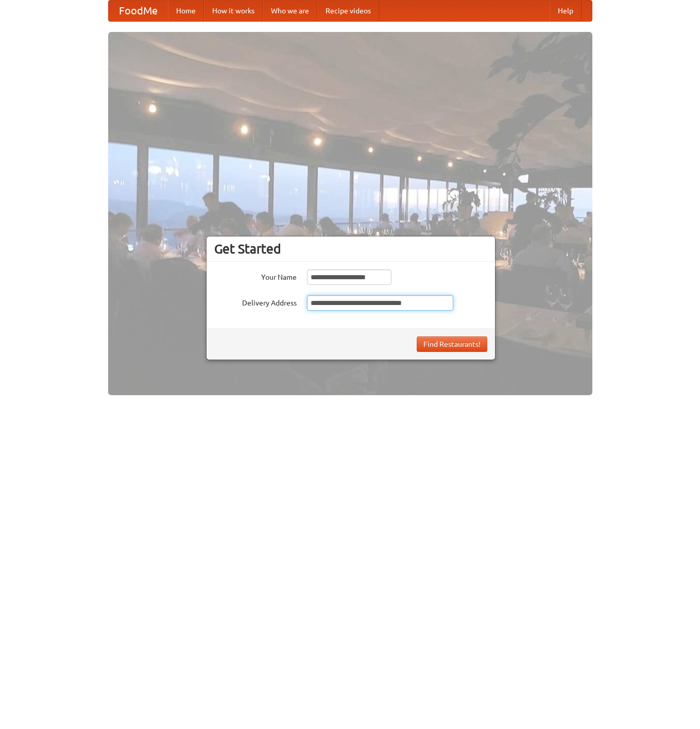 The height and width of the screenshot is (729, 700). Describe the element at coordinates (290, 11) in the screenshot. I see `a: Who we are` at that location.